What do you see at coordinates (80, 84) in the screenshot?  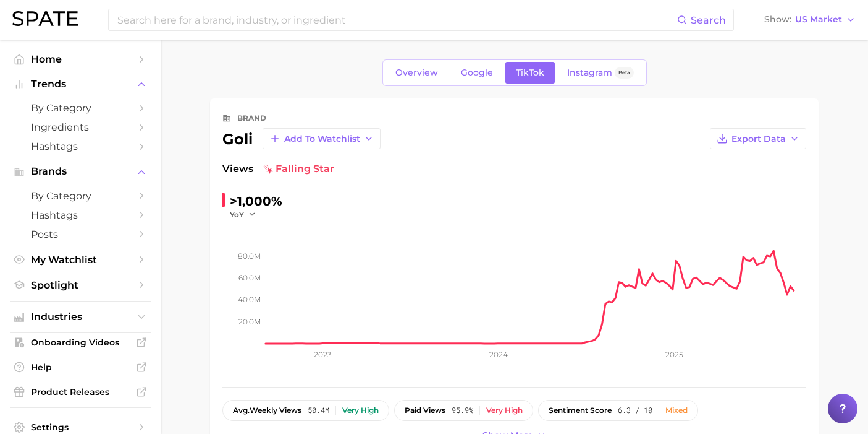 I see `span: Trends` at bounding box center [80, 84].